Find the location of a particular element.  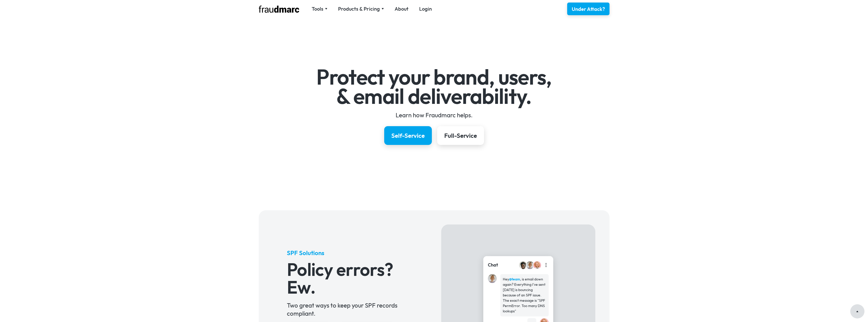

h3: Policy errors? Ew. is located at coordinates (350, 278).